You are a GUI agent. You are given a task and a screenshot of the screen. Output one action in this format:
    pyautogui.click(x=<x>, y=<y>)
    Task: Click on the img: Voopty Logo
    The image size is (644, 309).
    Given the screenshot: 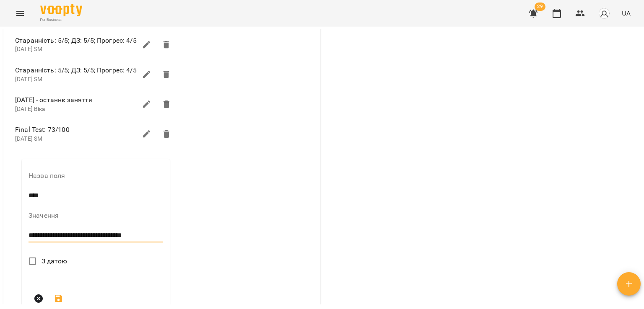 What is the action you would take?
    pyautogui.click(x=61, y=10)
    